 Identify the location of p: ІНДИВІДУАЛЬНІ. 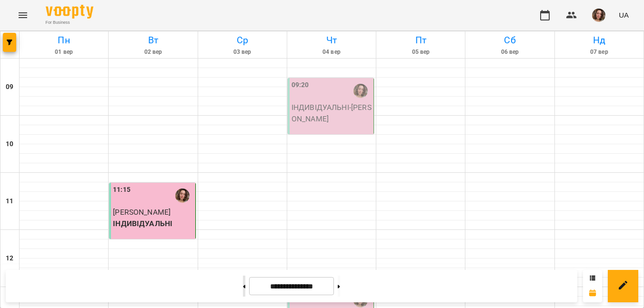
(153, 224).